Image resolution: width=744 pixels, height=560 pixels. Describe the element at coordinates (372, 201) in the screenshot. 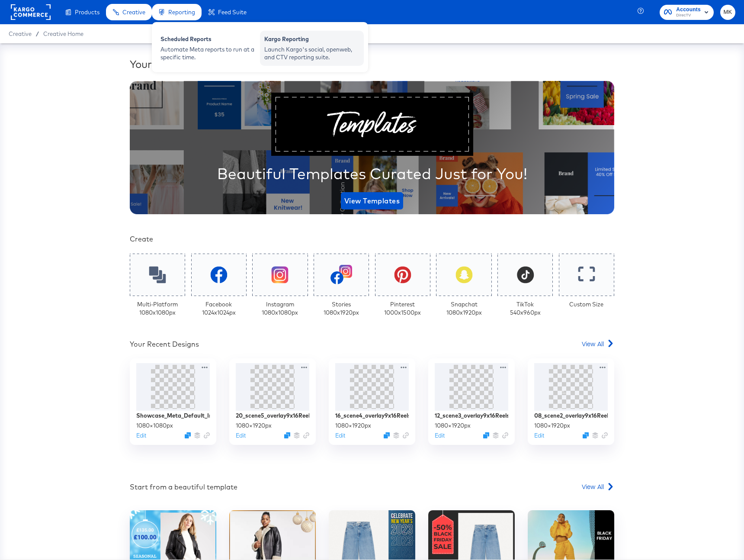

I see `span: View Templates` at that location.